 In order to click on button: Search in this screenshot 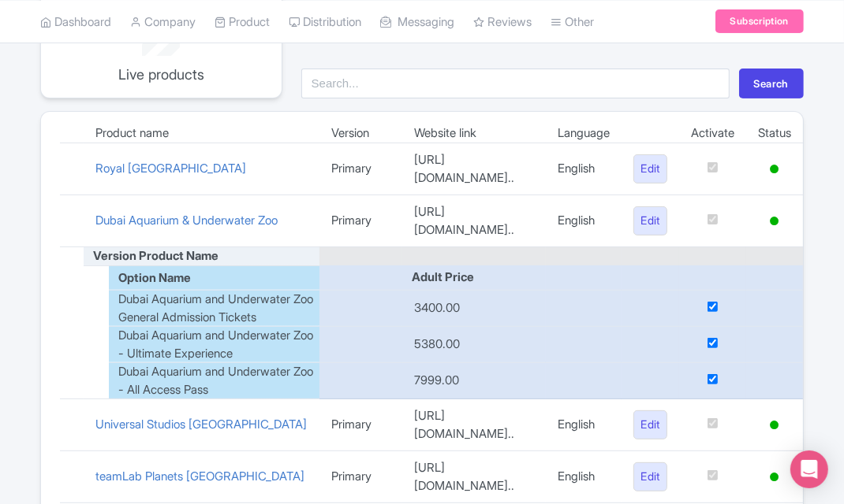, I will do `click(771, 84)`.